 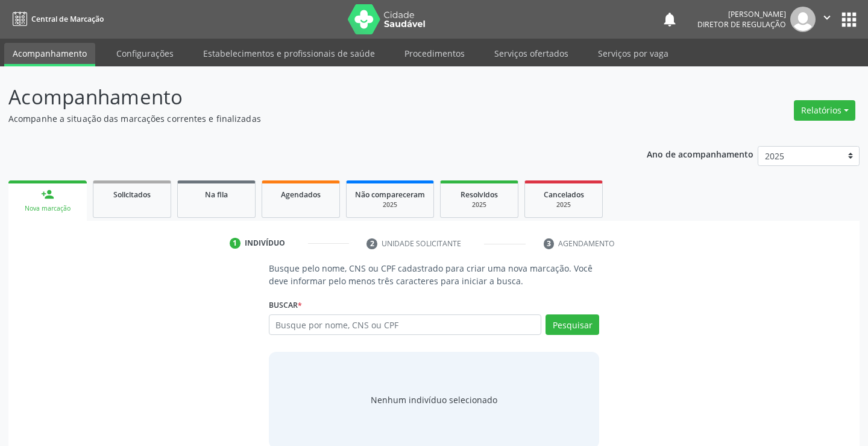 I want to click on div: 1, so click(x=235, y=243).